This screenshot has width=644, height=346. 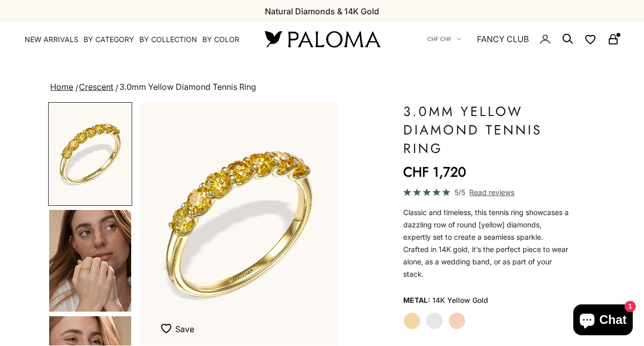 I want to click on variant-option-value: 14K Yellow Gold, so click(x=461, y=300).